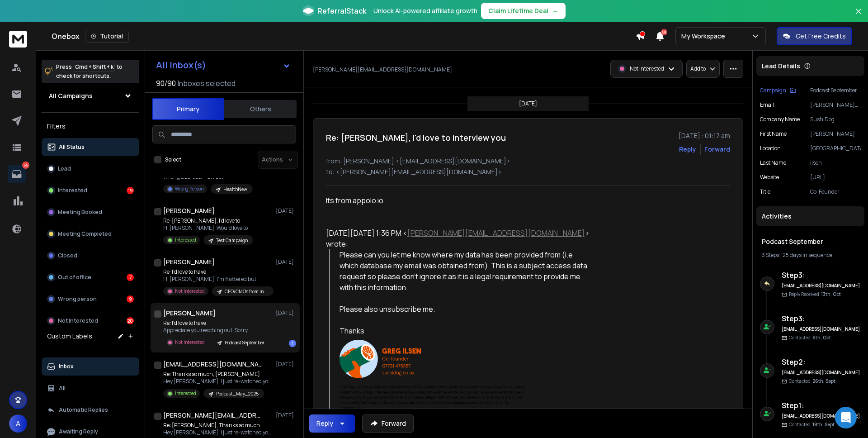 The width and height of the screenshot is (868, 438). I want to click on p: Add to, so click(698, 69).